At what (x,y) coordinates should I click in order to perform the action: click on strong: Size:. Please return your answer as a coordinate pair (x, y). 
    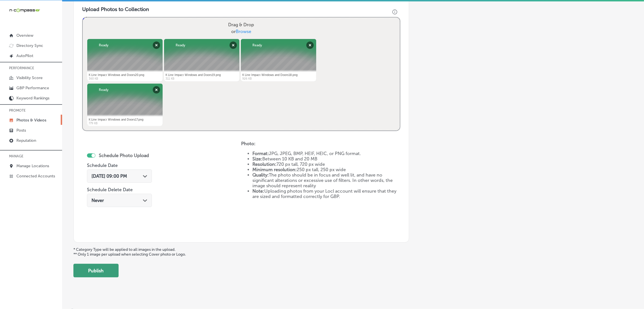
    Looking at the image, I should click on (257, 159).